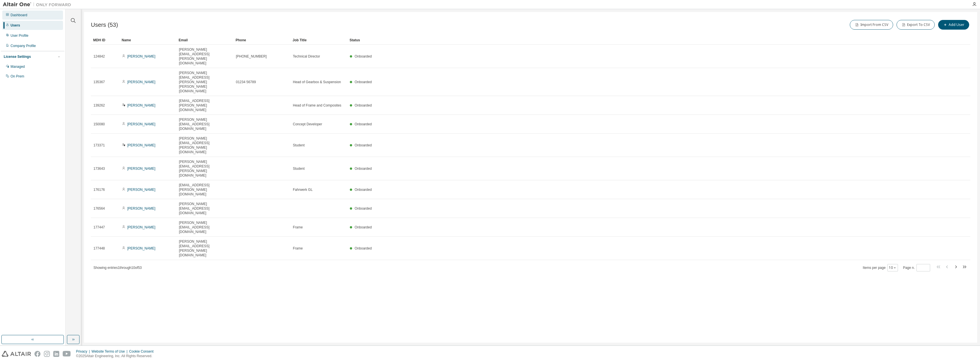 This screenshot has width=980, height=362. Describe the element at coordinates (645, 40) in the screenshot. I see `div: Status` at that location.